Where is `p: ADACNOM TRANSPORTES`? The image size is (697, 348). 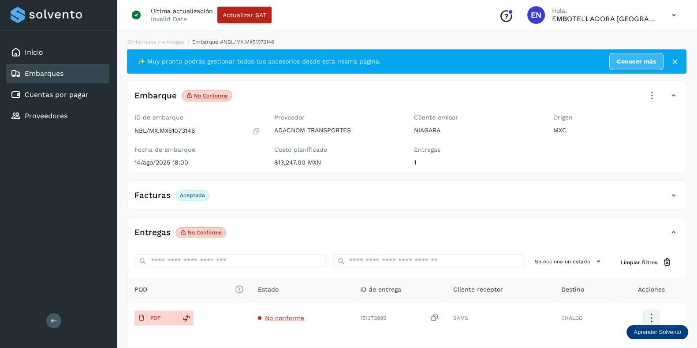 p: ADACNOM TRANSPORTES is located at coordinates (337, 130).